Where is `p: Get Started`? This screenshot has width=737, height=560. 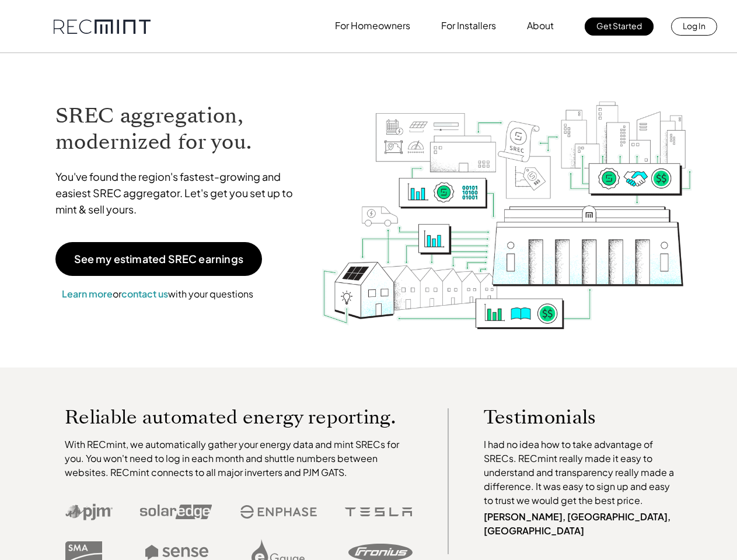 p: Get Started is located at coordinates (619, 26).